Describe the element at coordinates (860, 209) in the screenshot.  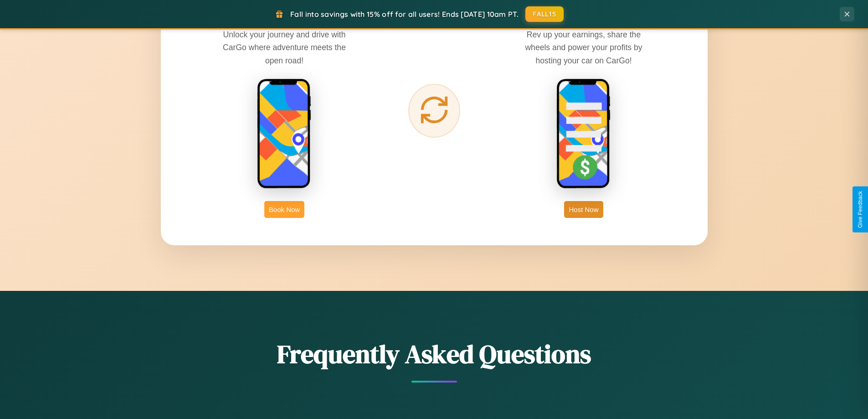
I see `div: Give Feedback` at that location.